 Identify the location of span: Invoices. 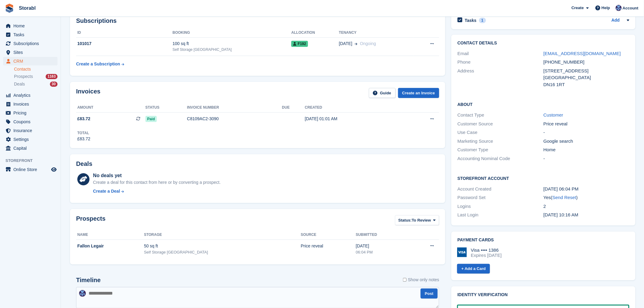
(32, 104).